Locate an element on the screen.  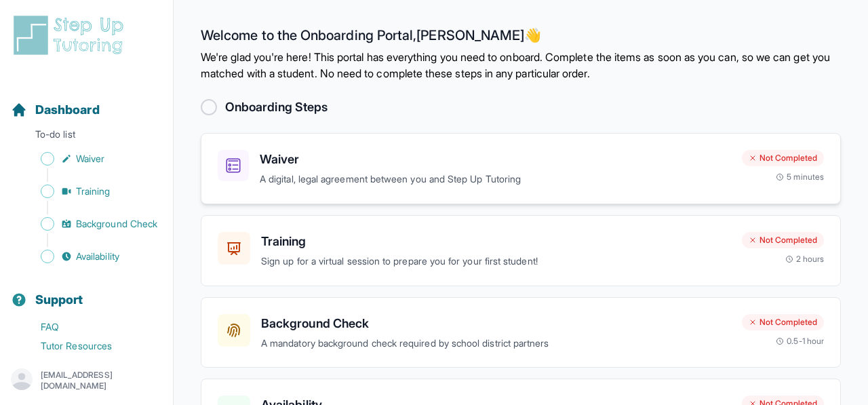
p: To-do list is located at coordinates (86, 137).